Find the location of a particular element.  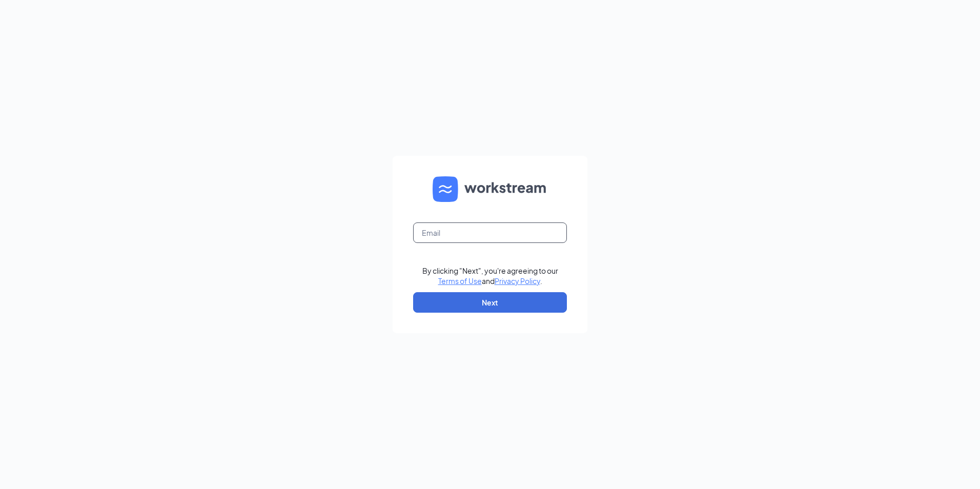

div: By clicking "Next", you're agreeing to our and . is located at coordinates (490, 275).